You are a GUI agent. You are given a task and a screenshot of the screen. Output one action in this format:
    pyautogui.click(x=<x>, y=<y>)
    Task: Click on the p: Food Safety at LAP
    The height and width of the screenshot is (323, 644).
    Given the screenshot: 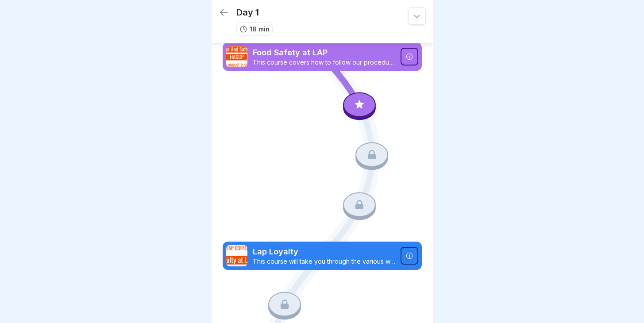 What is the action you would take?
    pyautogui.click(x=324, y=52)
    